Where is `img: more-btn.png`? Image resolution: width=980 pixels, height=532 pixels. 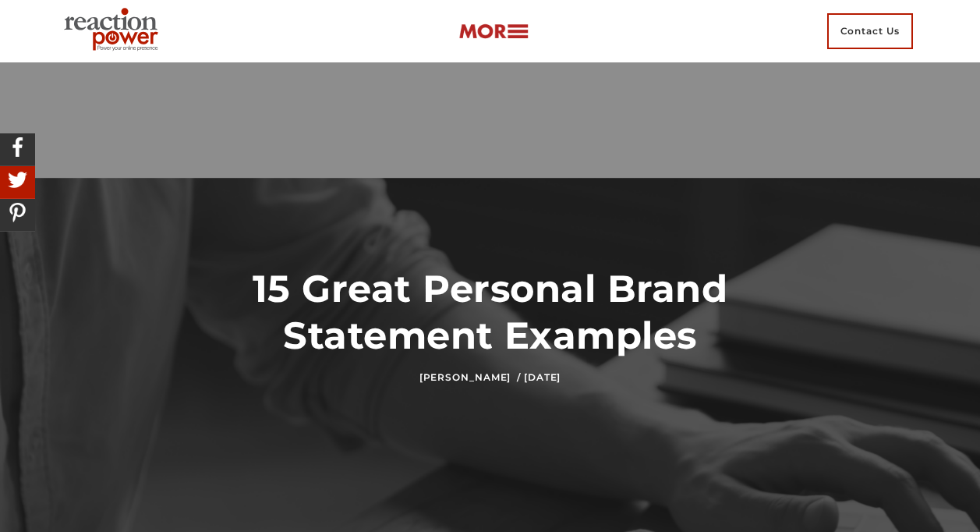 img: more-btn.png is located at coordinates (493, 31).